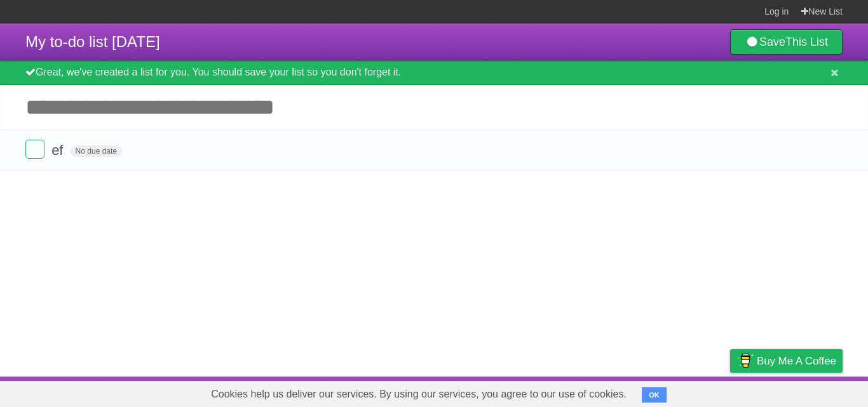 Image resolution: width=868 pixels, height=407 pixels. Describe the element at coordinates (745, 361) in the screenshot. I see `img: Buy me a coffee` at that location.